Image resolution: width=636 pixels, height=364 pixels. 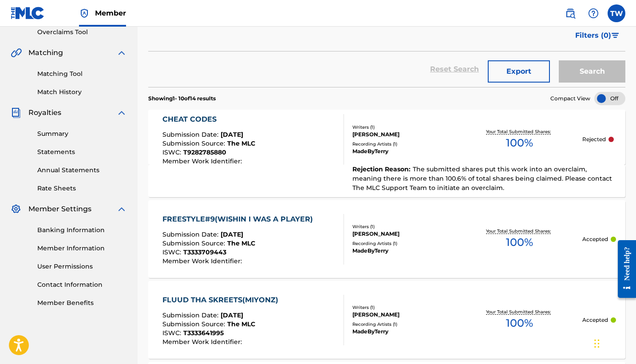 I want to click on img: Top Rightsholder, so click(x=84, y=13).